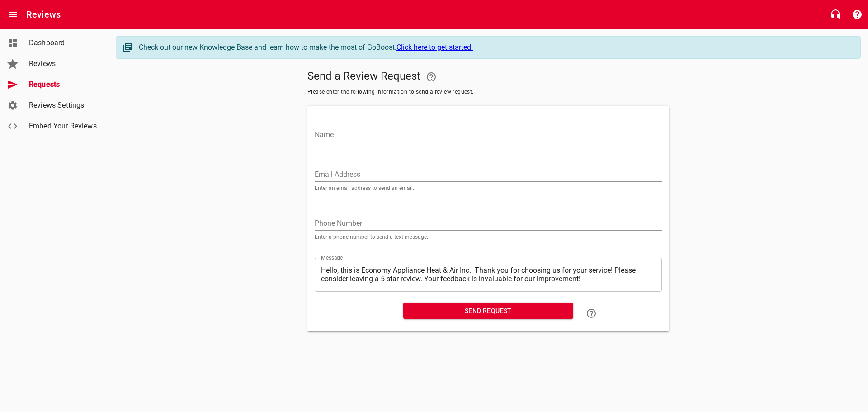 Image resolution: width=868 pixels, height=412 pixels. Describe the element at coordinates (63, 64) in the screenshot. I see `span: Reviews` at that location.